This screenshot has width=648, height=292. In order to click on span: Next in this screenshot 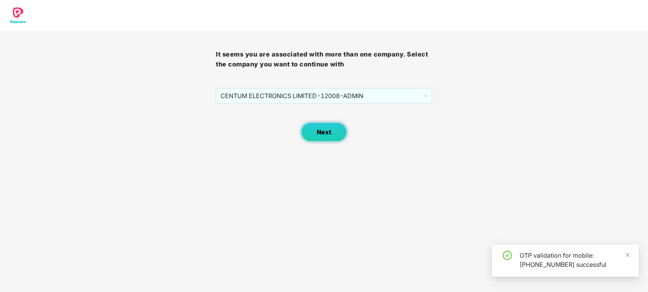, I will do `click(324, 132)`.